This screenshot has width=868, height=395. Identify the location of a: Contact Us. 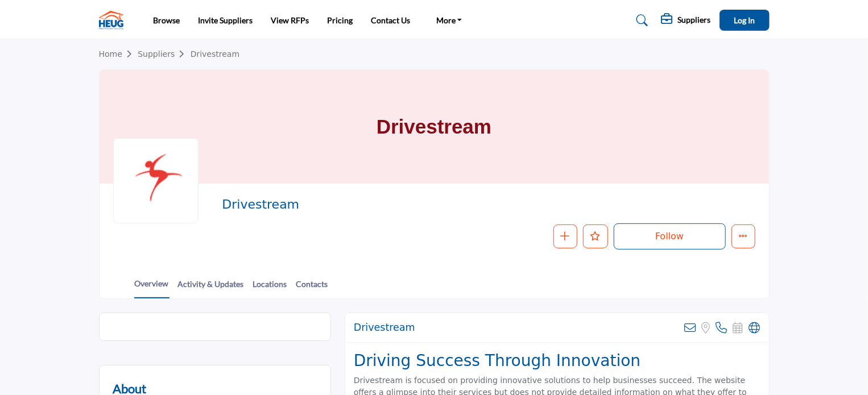
(390, 20).